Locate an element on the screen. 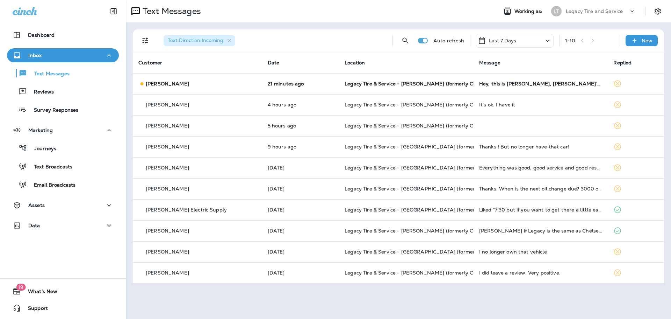 The width and height of the screenshot is (671, 319). button: Settings is located at coordinates (658, 11).